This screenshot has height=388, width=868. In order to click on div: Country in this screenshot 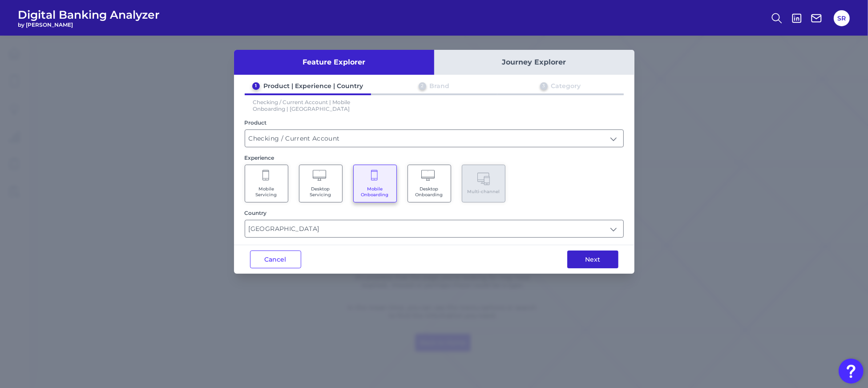, I will do `click(434, 213)`.